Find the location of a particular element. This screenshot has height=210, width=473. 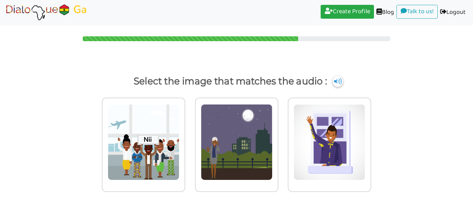

p: Select the image that matches the audio : is located at coordinates (236, 81).